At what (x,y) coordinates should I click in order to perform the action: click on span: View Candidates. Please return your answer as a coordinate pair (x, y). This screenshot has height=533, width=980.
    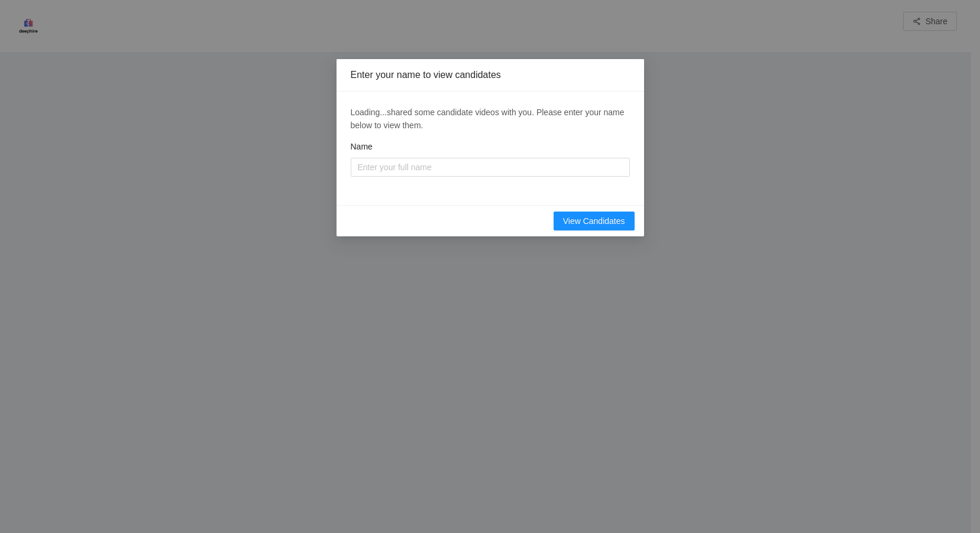
    Looking at the image, I should click on (594, 221).